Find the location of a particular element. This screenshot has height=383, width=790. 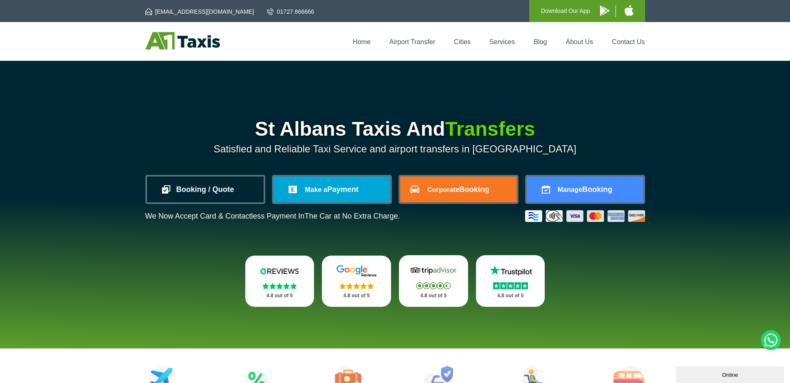

span: Transfers is located at coordinates (490, 129).